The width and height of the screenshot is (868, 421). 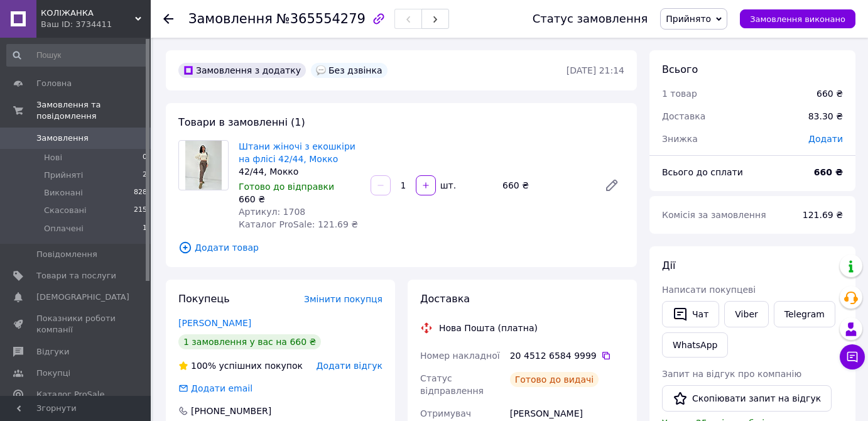 What do you see at coordinates (853, 357) in the screenshot?
I see `button: Чат з покупцем` at bounding box center [853, 357].